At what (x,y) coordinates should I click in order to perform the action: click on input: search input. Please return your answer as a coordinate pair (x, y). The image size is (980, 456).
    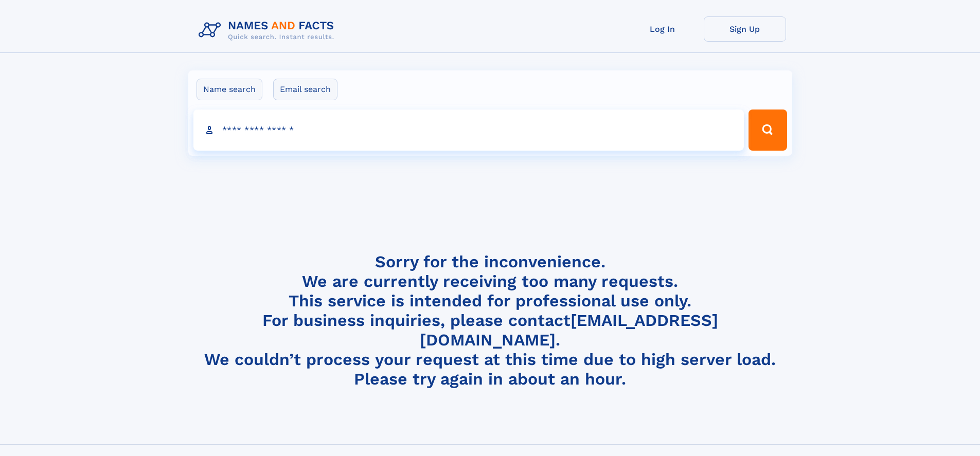
    Looking at the image, I should click on (468, 130).